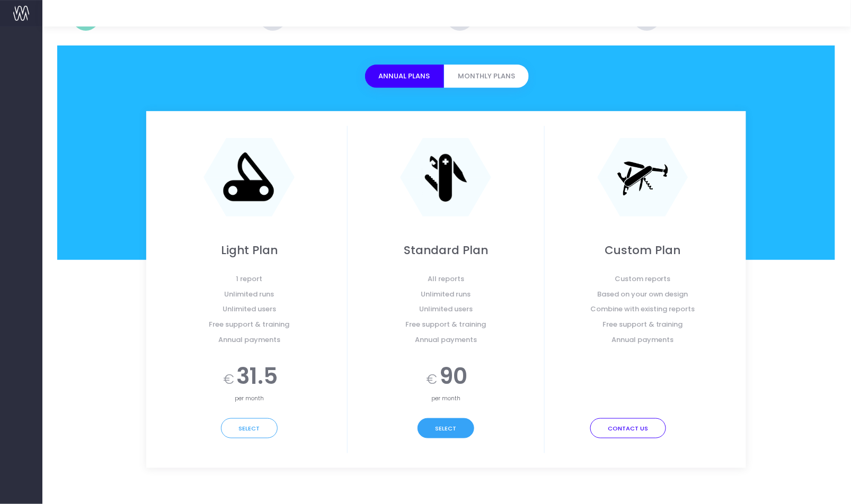  What do you see at coordinates (628, 429) in the screenshot?
I see `button: Contact Us` at bounding box center [628, 429].